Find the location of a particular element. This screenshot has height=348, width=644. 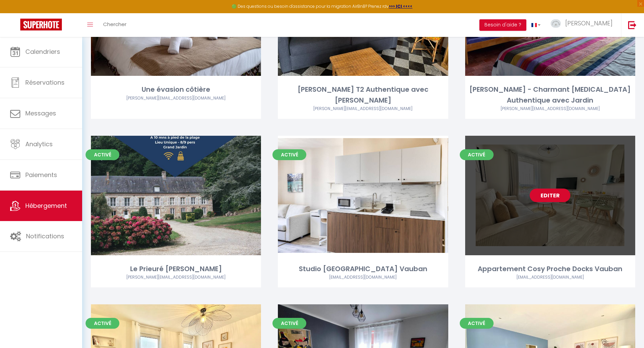

div: Une évasion côtière is located at coordinates (176, 89).